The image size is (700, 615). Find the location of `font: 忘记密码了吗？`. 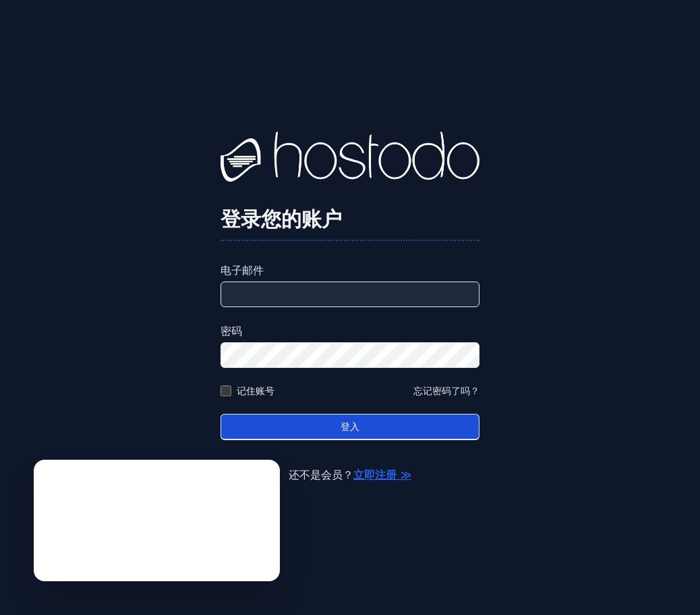

font: 忘记密码了吗？ is located at coordinates (447, 391).